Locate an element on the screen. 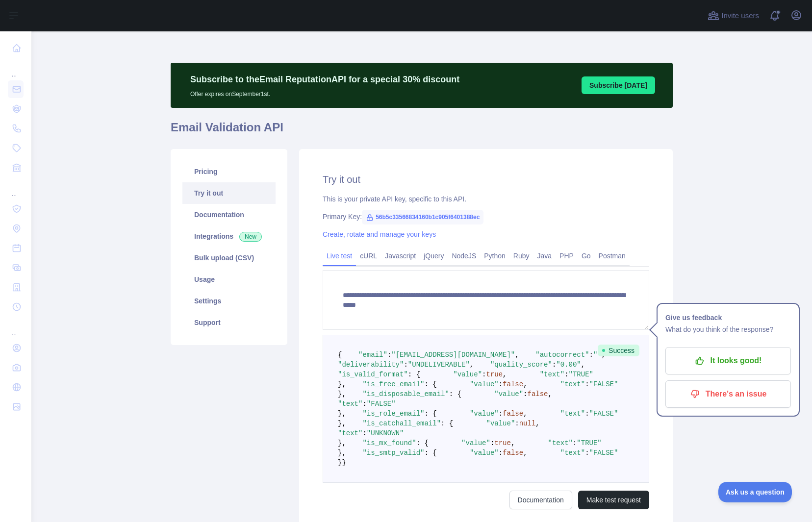 The width and height of the screenshot is (812, 522). a: Ruby is located at coordinates (522, 256).